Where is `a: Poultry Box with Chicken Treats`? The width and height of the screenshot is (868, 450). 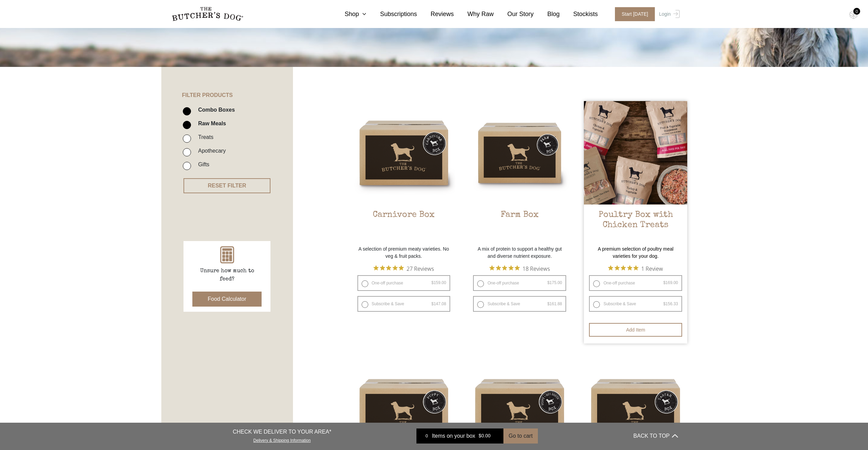
a: Poultry Box with Chicken Treats is located at coordinates (636, 172).